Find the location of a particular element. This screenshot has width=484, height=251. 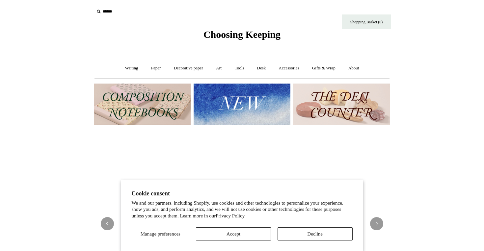

button: Manage preferences is located at coordinates (160, 234).